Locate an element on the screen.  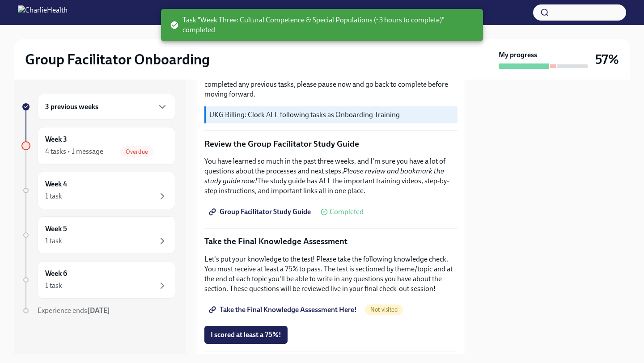
div: 3 previous weeks is located at coordinates (106, 106).